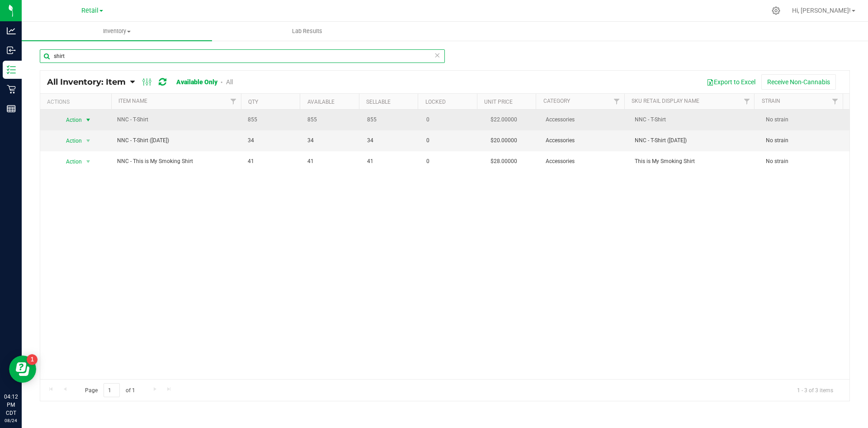 The image size is (868, 428). What do you see at coordinates (11, 108) in the screenshot?
I see `inline-svg: Reports` at bounding box center [11, 108].